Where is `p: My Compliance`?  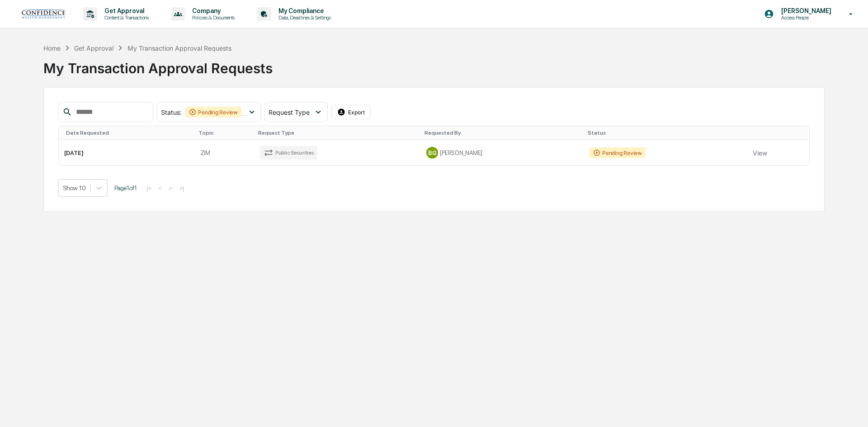
p: My Compliance is located at coordinates (303, 11).